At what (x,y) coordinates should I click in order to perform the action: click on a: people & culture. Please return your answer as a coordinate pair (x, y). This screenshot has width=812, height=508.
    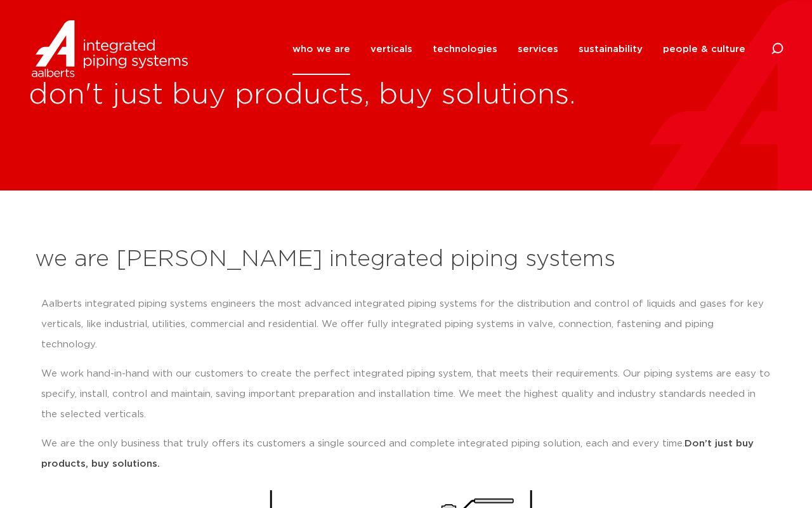
    Looking at the image, I should click on (704, 49).